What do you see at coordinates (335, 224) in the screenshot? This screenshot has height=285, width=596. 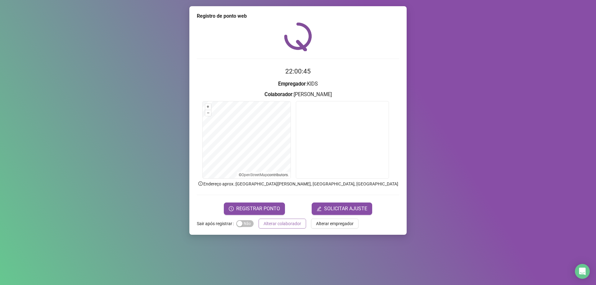 I see `button: Alterar empregador` at bounding box center [335, 224].